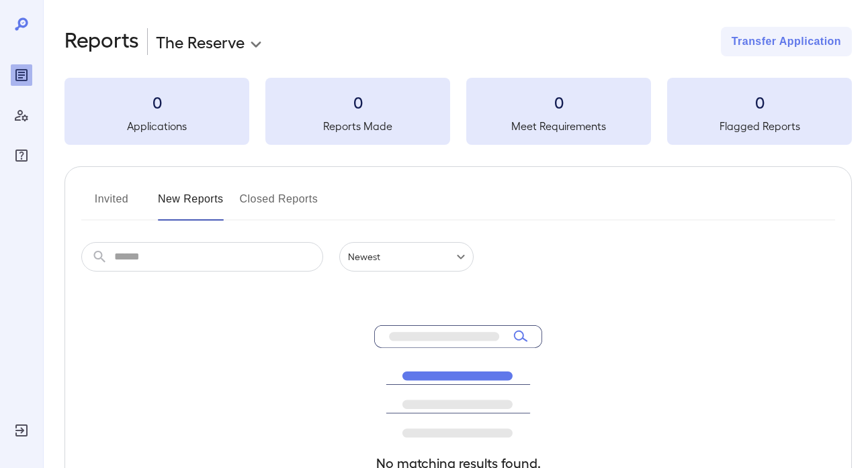 The height and width of the screenshot is (468, 868). What do you see at coordinates (786, 42) in the screenshot?
I see `button: Transfer Application` at bounding box center [786, 42].